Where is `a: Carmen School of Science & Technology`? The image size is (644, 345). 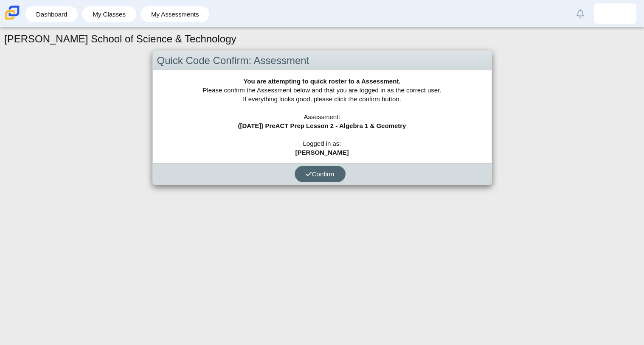 a: Carmen School of Science & Technology is located at coordinates (12, 19).